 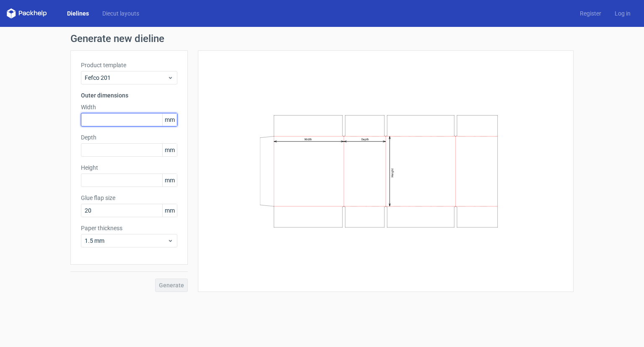 What do you see at coordinates (591, 13) in the screenshot?
I see `a: Register` at bounding box center [591, 13].